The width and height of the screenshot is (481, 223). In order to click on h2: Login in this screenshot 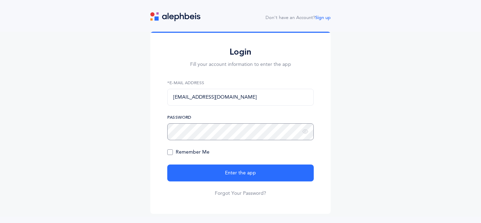, I will do `click(240, 52)`.